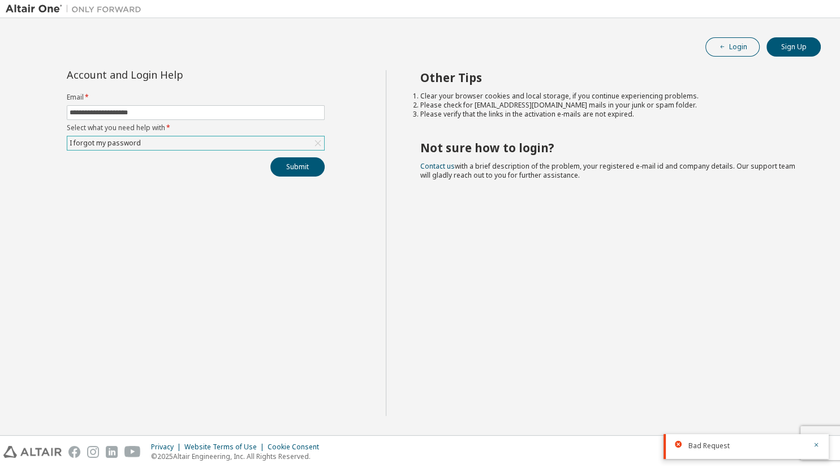 The width and height of the screenshot is (840, 468). What do you see at coordinates (32, 451) in the screenshot?
I see `img: altair_logo.svg` at bounding box center [32, 451].